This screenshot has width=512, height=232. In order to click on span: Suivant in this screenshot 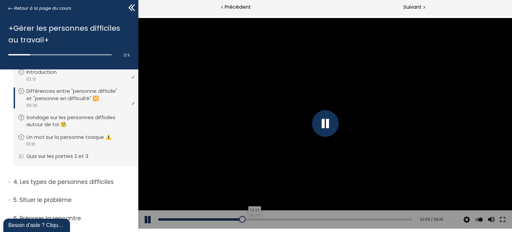, I will do `click(413, 7)`.